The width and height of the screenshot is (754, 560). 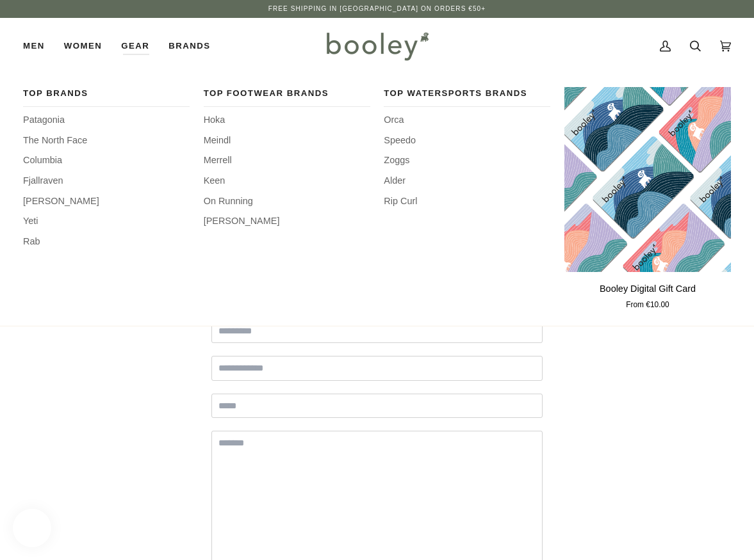 I want to click on a: Patagonia, so click(x=107, y=120).